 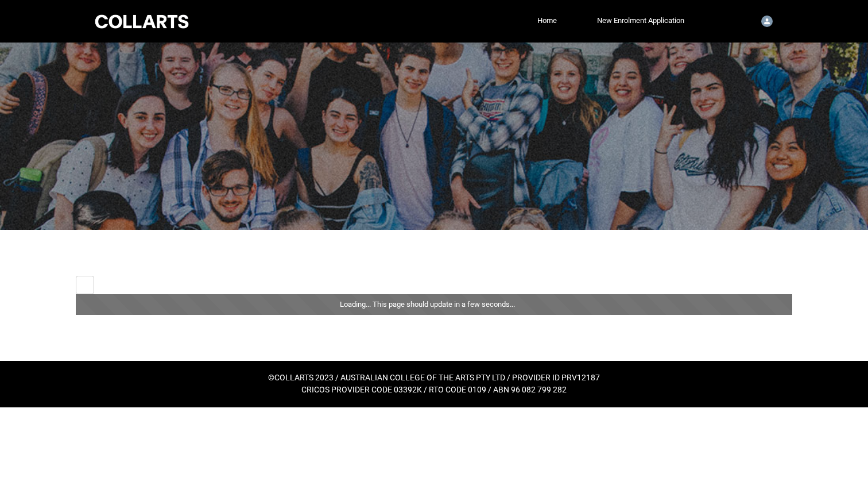 What do you see at coordinates (767, 21) in the screenshot?
I see `img: Student.mnavarr.20252118` at bounding box center [767, 21].